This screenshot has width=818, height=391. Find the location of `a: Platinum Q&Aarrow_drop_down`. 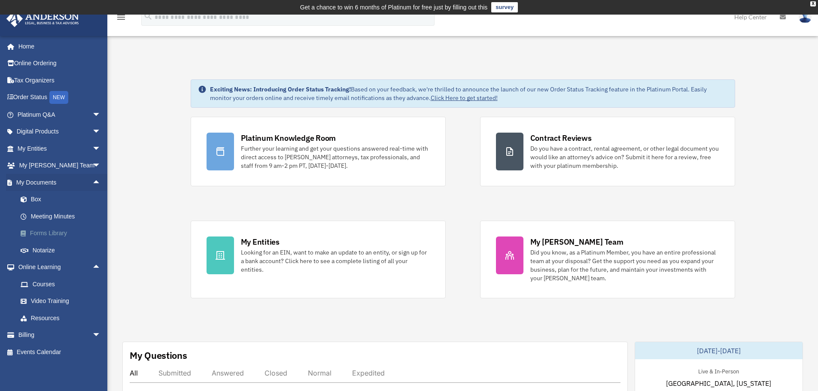

a: Platinum Q&Aarrow_drop_down is located at coordinates (60, 115).